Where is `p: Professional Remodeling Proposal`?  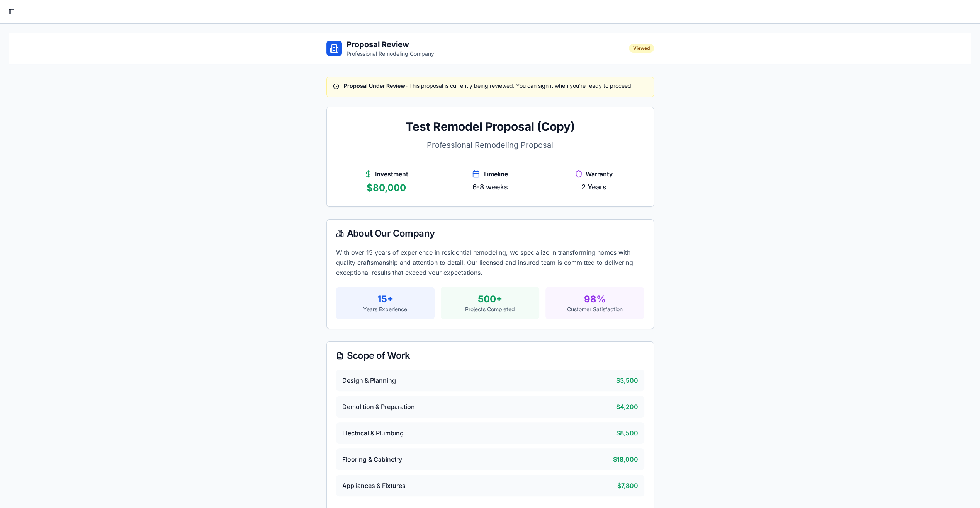
p: Professional Remodeling Proposal is located at coordinates (490, 145).